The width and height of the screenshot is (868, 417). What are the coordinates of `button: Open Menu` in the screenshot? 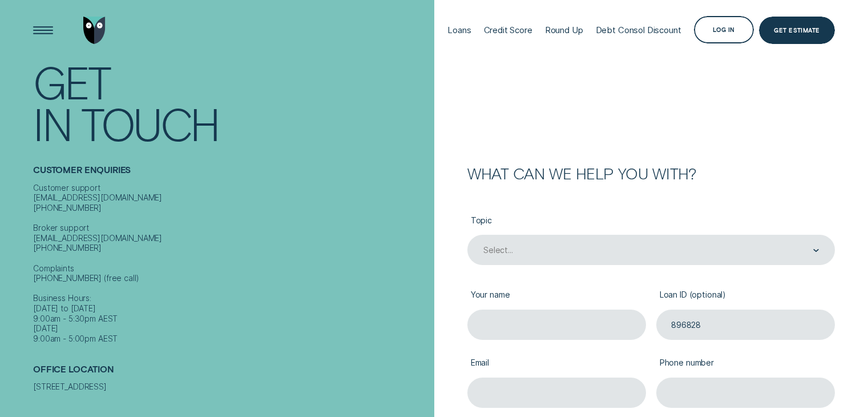 It's located at (44, 30).